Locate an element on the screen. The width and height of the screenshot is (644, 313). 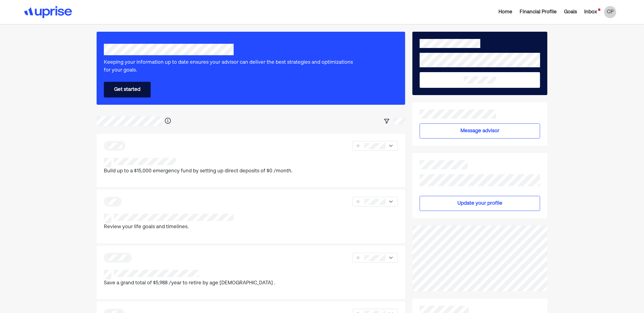
button: Message advisor is located at coordinates (480, 131).